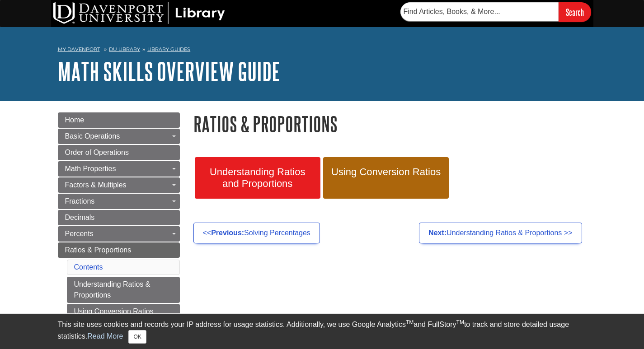 This screenshot has width=644, height=349. What do you see at coordinates (119, 202) in the screenshot?
I see `a: Fractions` at bounding box center [119, 202].